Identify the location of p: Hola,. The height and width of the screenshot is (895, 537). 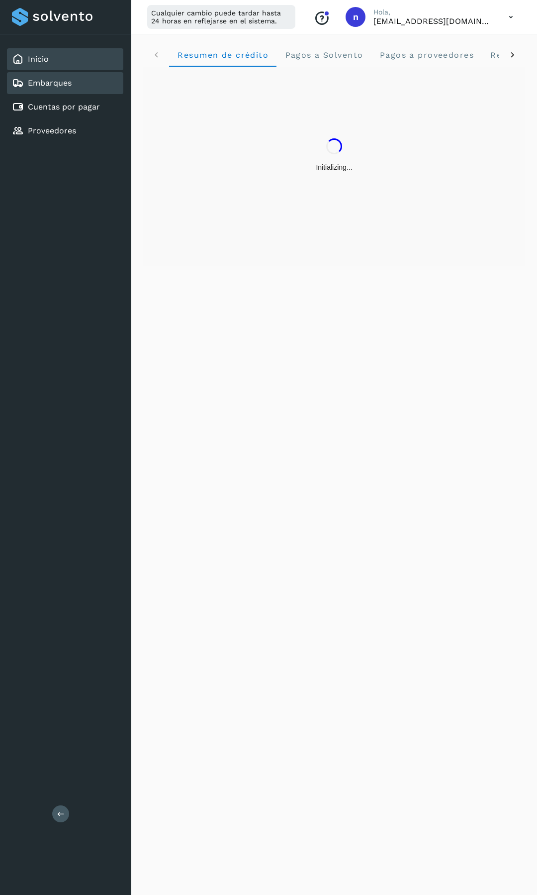
(433, 12).